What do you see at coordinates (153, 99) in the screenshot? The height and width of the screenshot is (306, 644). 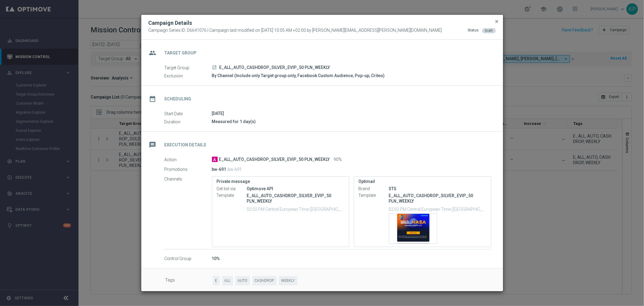 I see `i: date_range` at bounding box center [153, 99].